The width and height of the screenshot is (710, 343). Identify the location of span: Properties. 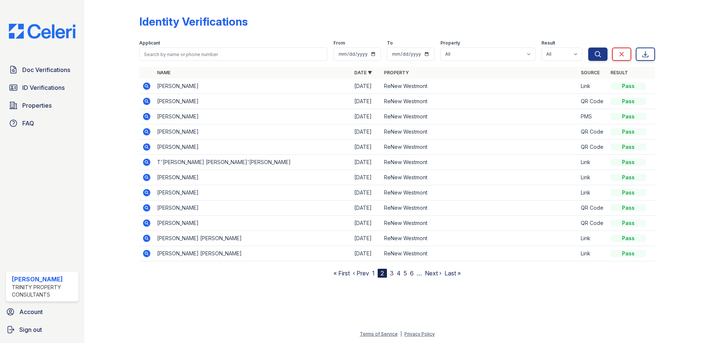
(37, 105).